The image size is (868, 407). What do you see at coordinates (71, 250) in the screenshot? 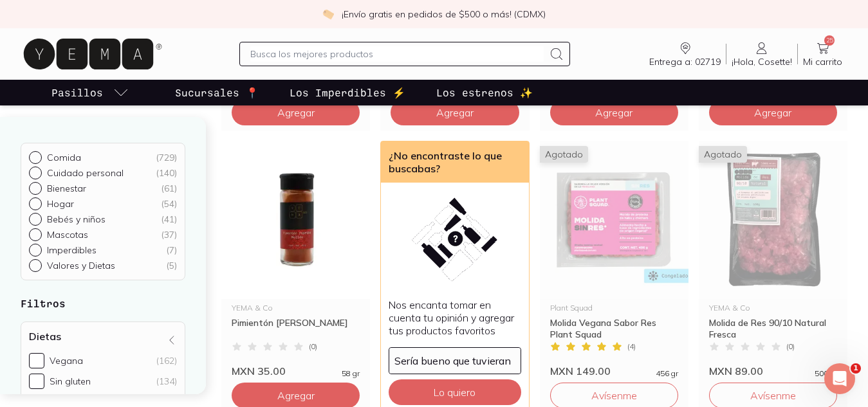
I see `p: Imperdibles` at bounding box center [71, 250].